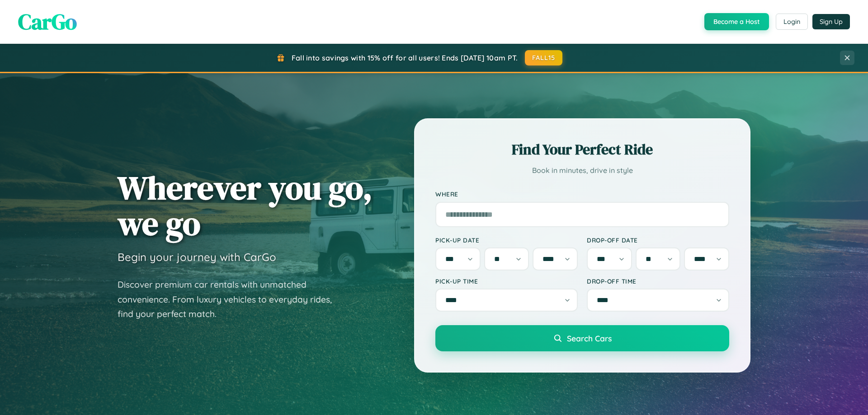  What do you see at coordinates (48, 22) in the screenshot?
I see `span: CarGo` at bounding box center [48, 22].